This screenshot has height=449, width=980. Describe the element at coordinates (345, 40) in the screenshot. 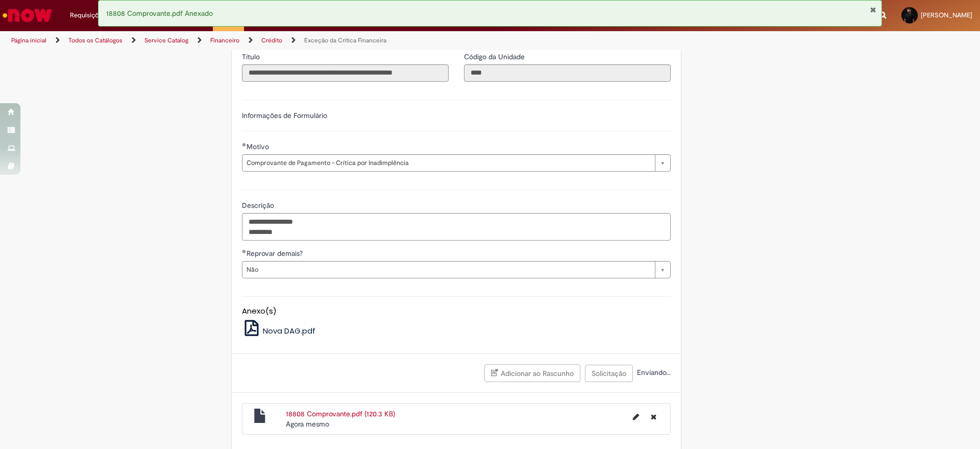

I see `a: Exceção da Crítica Financeira` at that location.